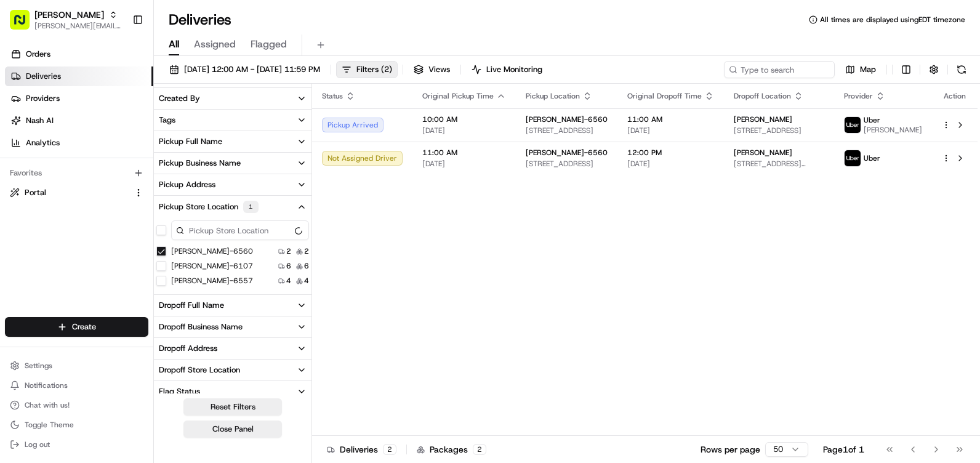  What do you see at coordinates (664, 96) in the screenshot?
I see `span: Original Dropoff Time` at bounding box center [664, 96].